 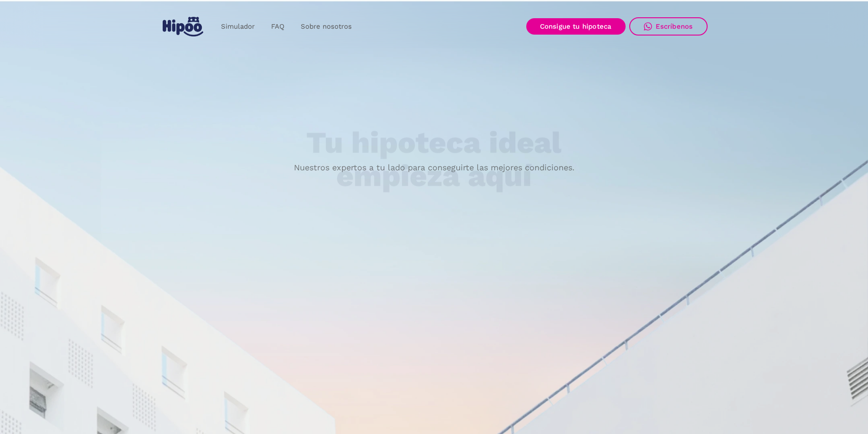 What do you see at coordinates (238, 27) in the screenshot?
I see `a: Simulador` at bounding box center [238, 27].